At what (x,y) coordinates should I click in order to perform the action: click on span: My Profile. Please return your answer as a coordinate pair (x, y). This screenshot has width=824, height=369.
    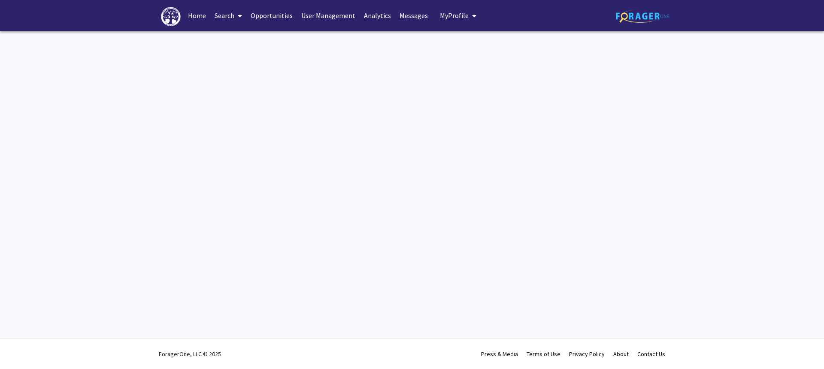
    Looking at the image, I should click on (454, 15).